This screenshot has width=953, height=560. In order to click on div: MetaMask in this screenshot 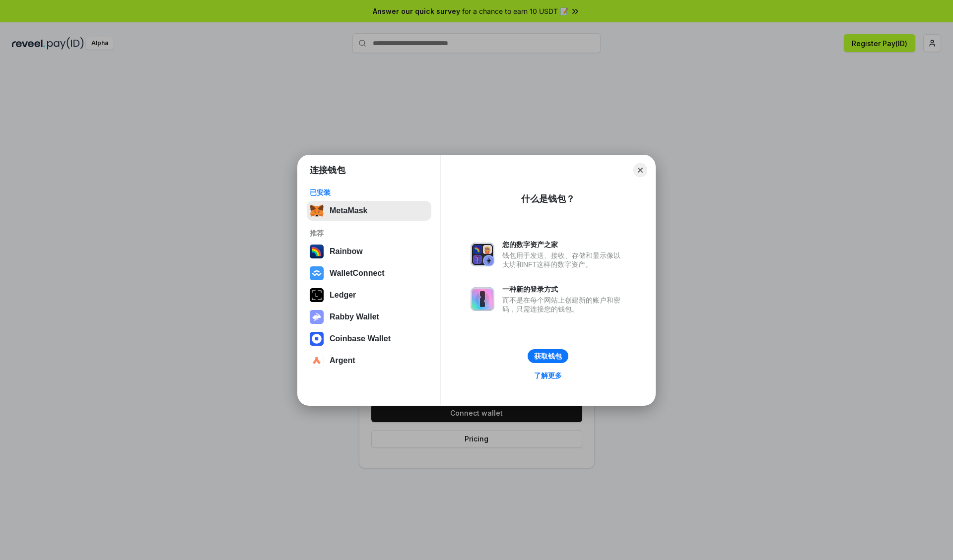, I will do `click(348, 211)`.